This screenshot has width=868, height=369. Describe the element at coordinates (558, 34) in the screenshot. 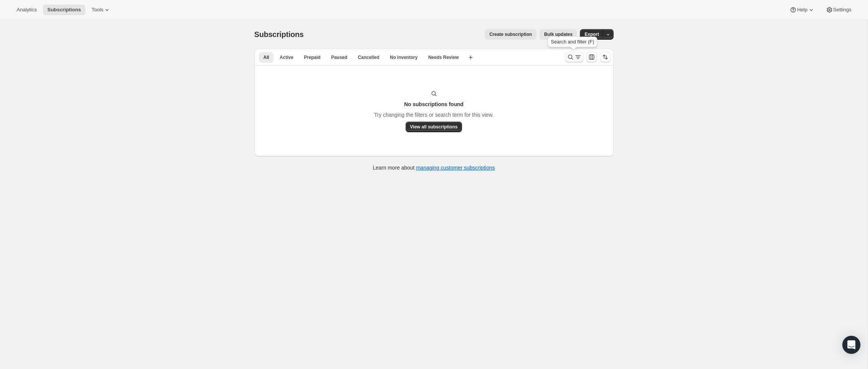

I see `span: Bulk updates` at that location.